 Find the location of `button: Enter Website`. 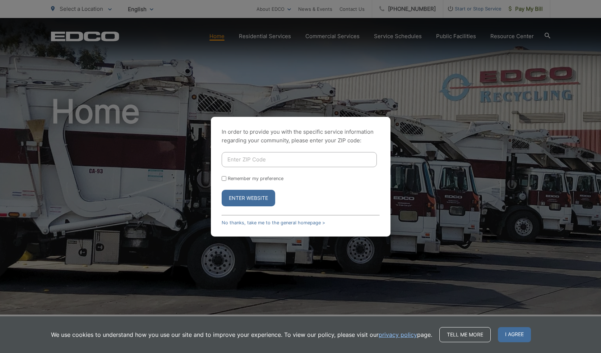

button: Enter Website is located at coordinates (248, 198).